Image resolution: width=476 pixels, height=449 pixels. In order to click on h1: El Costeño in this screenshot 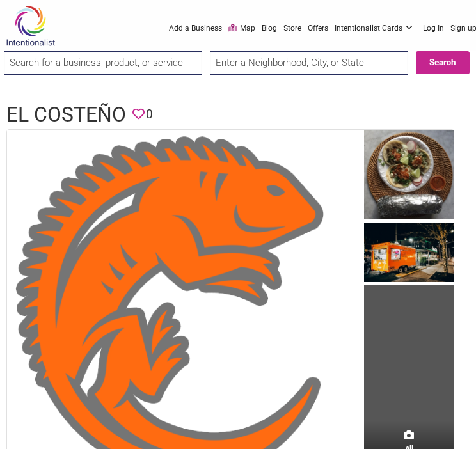, I will do `click(66, 114)`.